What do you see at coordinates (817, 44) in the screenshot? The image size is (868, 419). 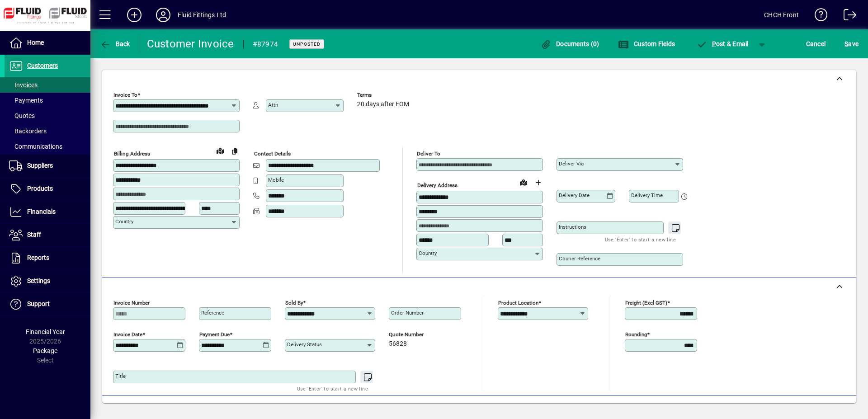 I see `button: Cancel` at bounding box center [817, 44].